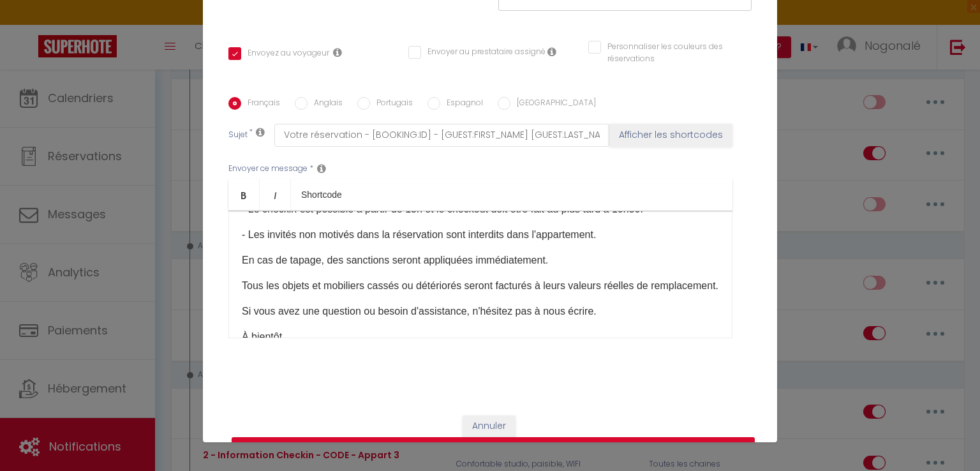  What do you see at coordinates (325, 104) in the screenshot?
I see `label: Anglais` at bounding box center [325, 104].